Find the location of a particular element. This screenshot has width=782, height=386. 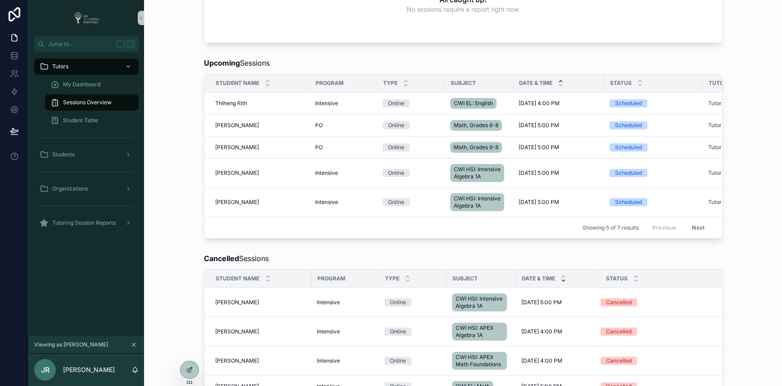

strong: Upcoming is located at coordinates (222, 63).